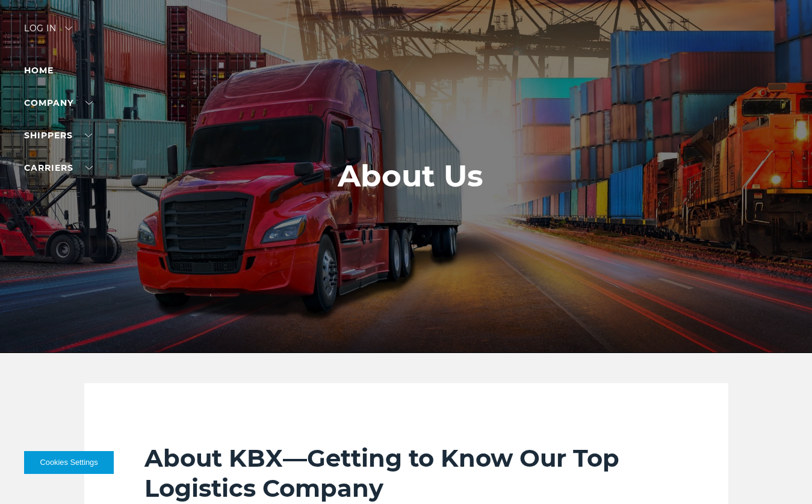 This screenshot has width=812, height=504. I want to click on a: SHIPPERS, so click(58, 135).